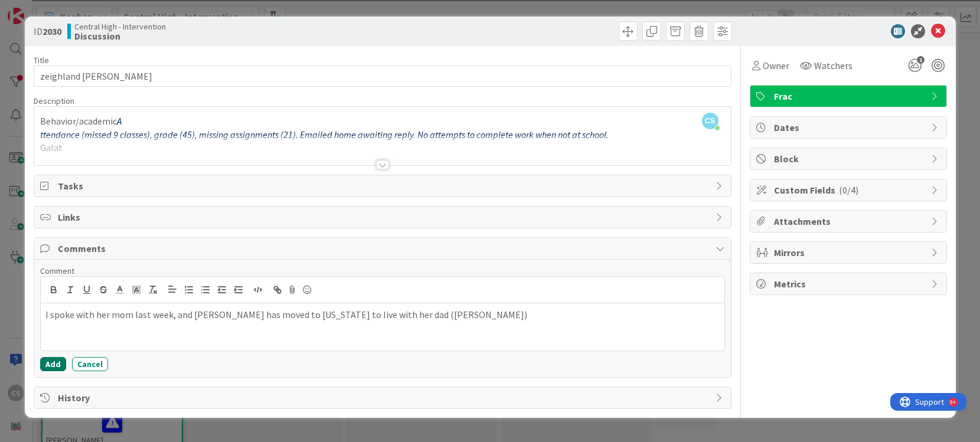 This screenshot has height=442, width=980. Describe the element at coordinates (490, 290) in the screenshot. I see `div: SAVE AND GO HOME` at that location.